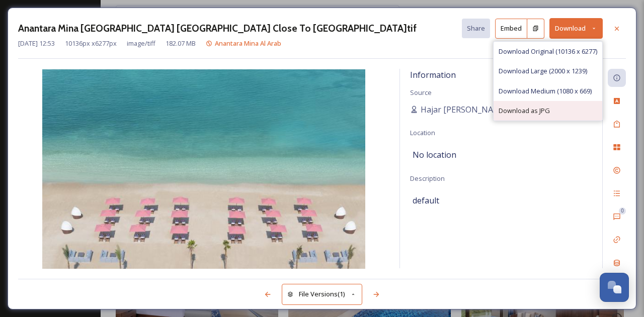 This screenshot has width=644, height=317. Describe the element at coordinates (420, 92) in the screenshot. I see `span: Source` at that location.